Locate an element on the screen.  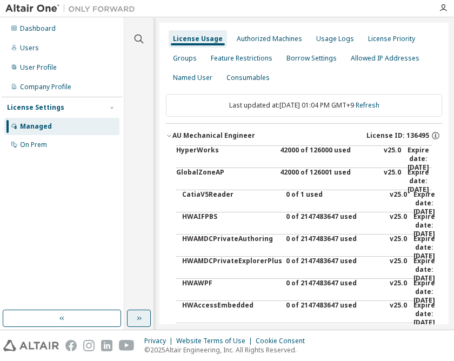
div: 42000 of 126001 used is located at coordinates (329, 181).